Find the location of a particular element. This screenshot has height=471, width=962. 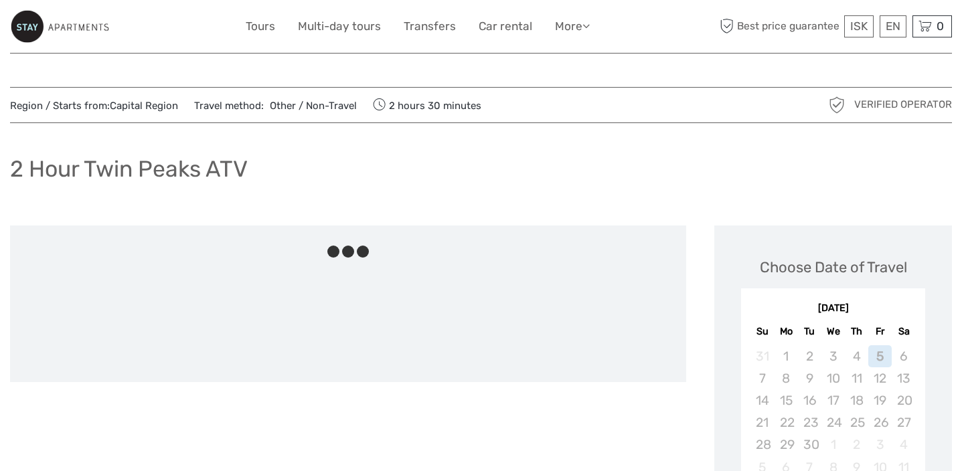

div: Not available Sunday, September 21st, 2025 is located at coordinates (762, 422).